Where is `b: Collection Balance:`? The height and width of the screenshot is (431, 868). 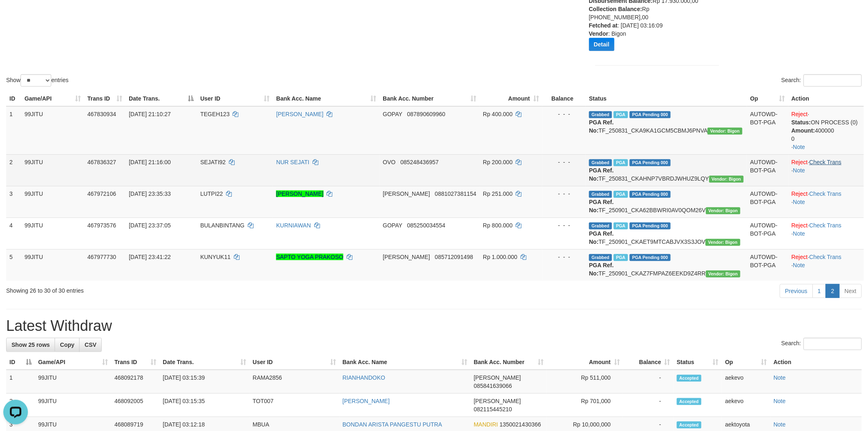 b: Collection Balance: is located at coordinates (616, 9).